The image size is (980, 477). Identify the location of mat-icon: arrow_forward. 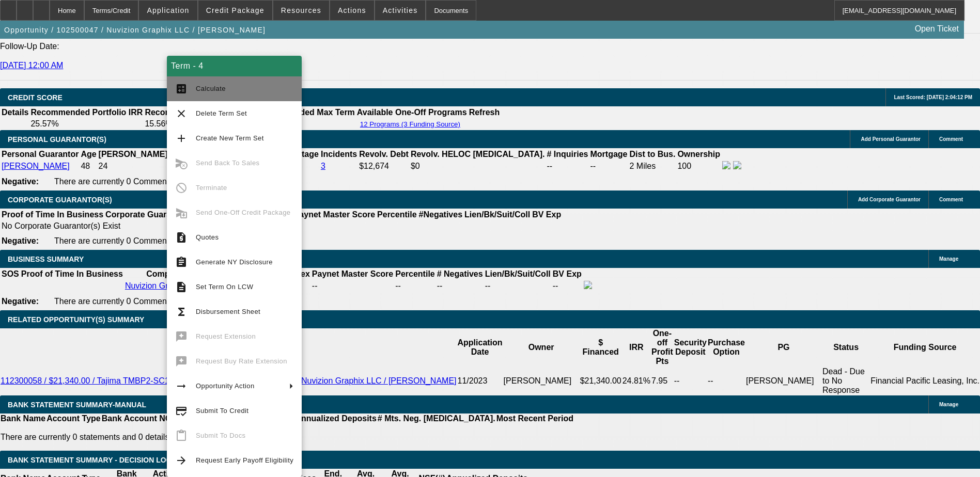
(182, 461).